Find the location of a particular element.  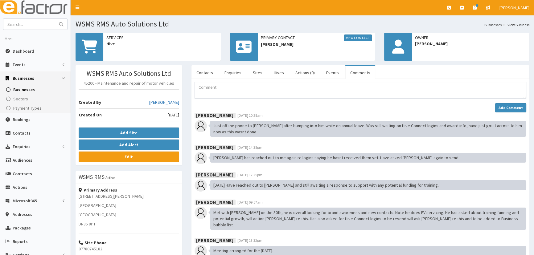

a: Events is located at coordinates (332, 73).